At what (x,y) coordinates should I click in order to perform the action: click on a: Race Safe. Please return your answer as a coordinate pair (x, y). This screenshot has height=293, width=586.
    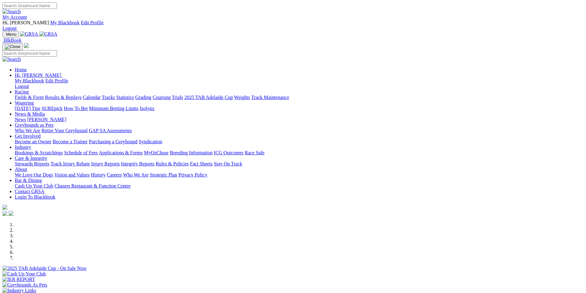
    Looking at the image, I should click on (254, 153).